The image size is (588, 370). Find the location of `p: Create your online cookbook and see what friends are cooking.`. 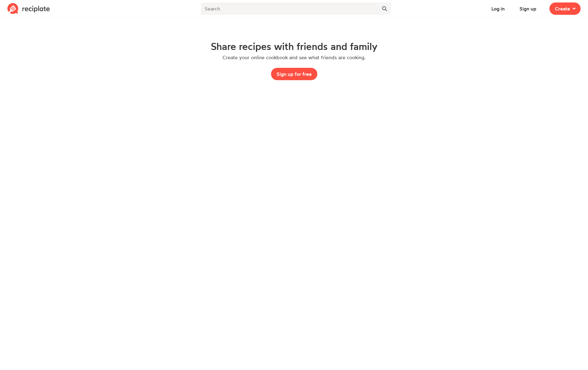

p: Create your online cookbook and see what friends are cooking. is located at coordinates (294, 58).